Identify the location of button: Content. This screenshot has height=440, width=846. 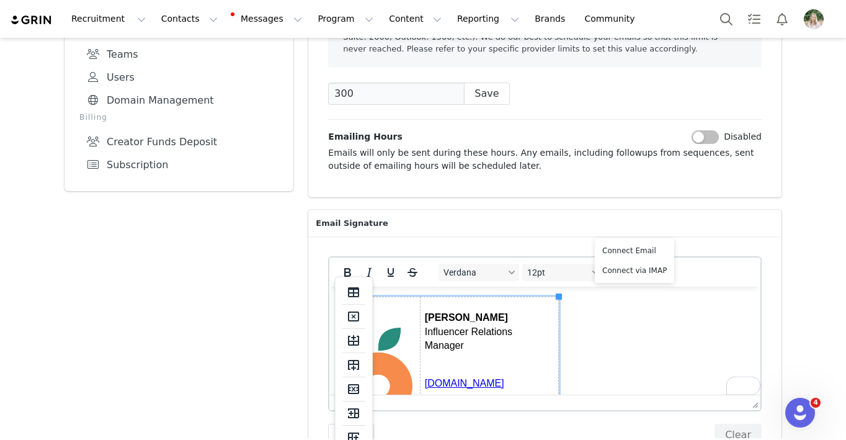
(415, 19).